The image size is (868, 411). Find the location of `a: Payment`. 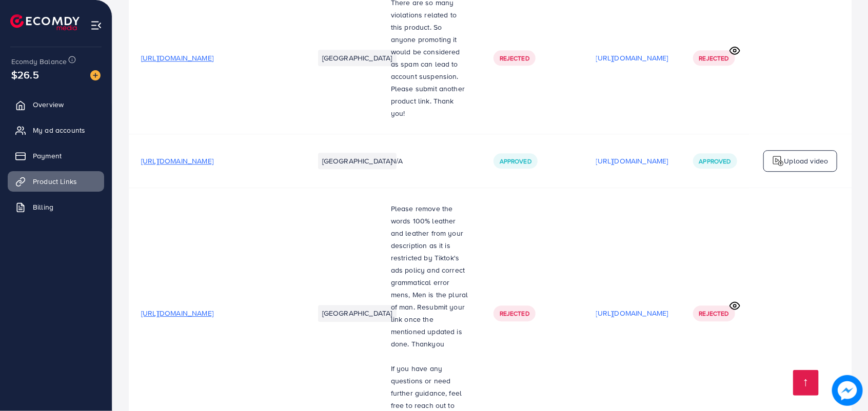

a: Payment is located at coordinates (56, 156).